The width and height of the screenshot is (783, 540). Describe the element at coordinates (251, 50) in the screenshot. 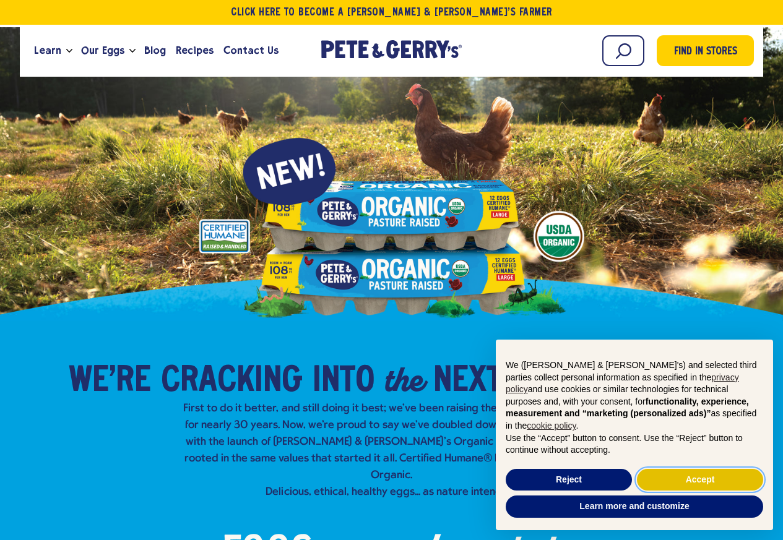

I see `span: Contact Us` at that location.